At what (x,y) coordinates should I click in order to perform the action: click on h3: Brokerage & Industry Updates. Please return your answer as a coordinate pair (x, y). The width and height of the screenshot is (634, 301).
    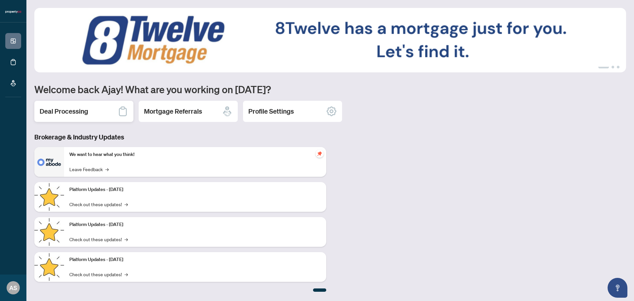
    Looking at the image, I should click on (180, 137).